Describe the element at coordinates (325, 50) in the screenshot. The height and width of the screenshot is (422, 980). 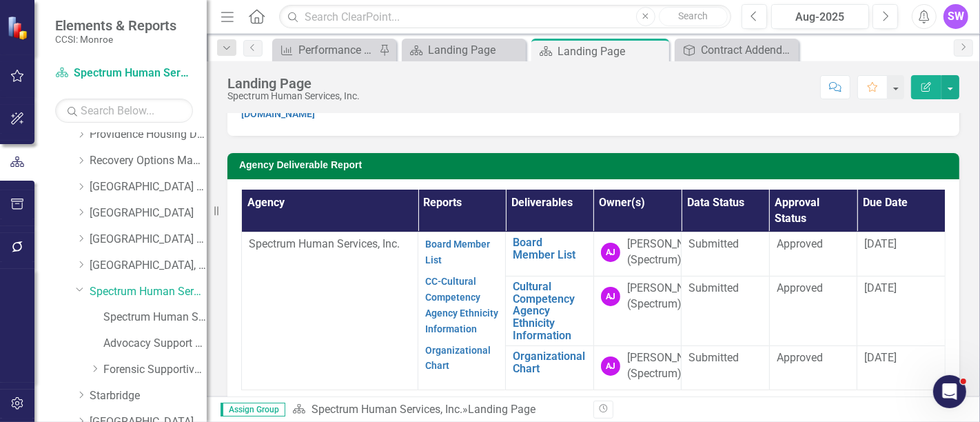
I see `a: Performance Report` at that location.